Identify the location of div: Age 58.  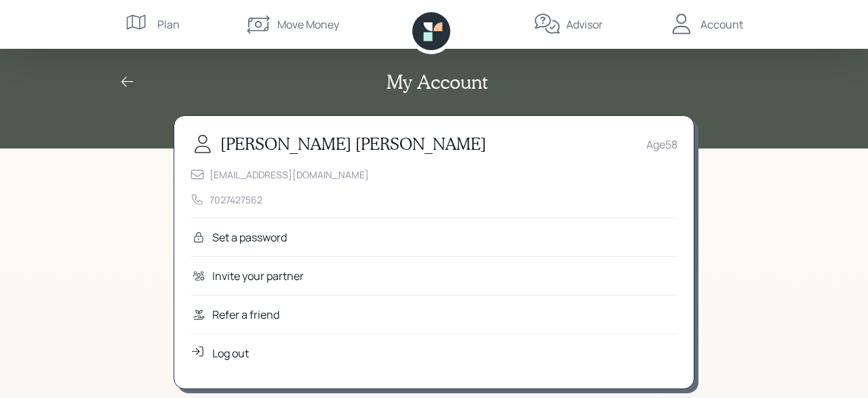
(661, 145).